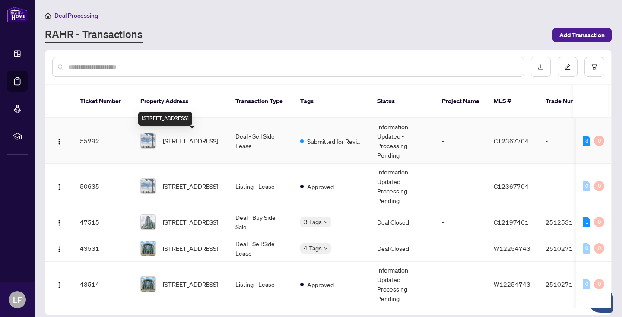 The image size is (622, 317). Describe the element at coordinates (48, 16) in the screenshot. I see `span: home` at that location.